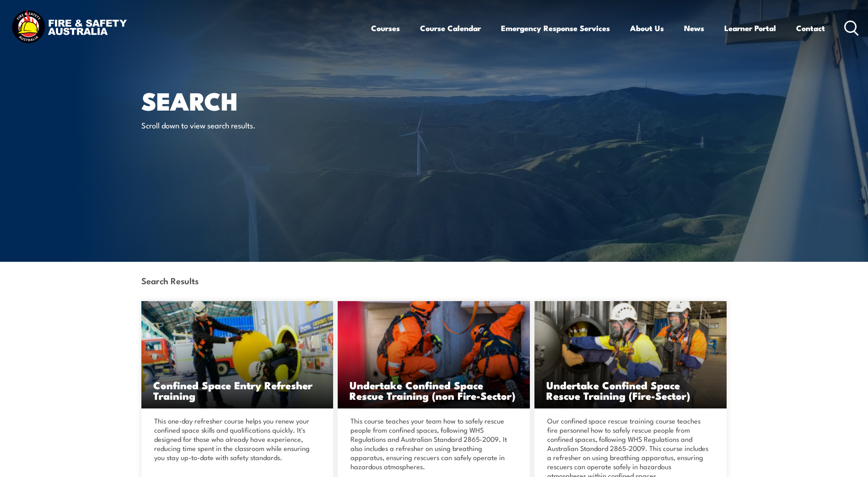  I want to click on h1: Search, so click(255, 100).